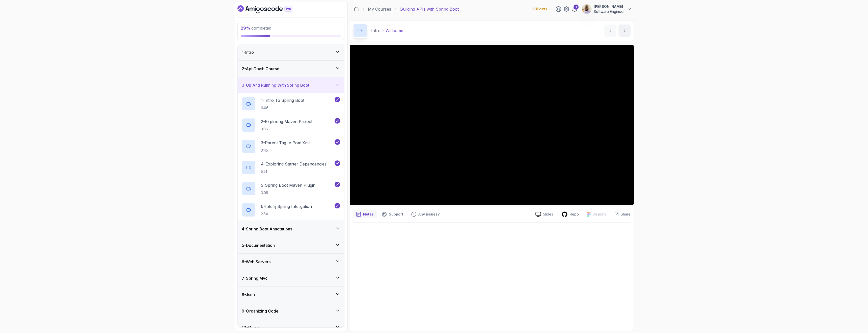 The height and width of the screenshot is (333, 868). Describe the element at coordinates (260, 68) in the screenshot. I see `h3: 2 - Api Crash Course` at that location.